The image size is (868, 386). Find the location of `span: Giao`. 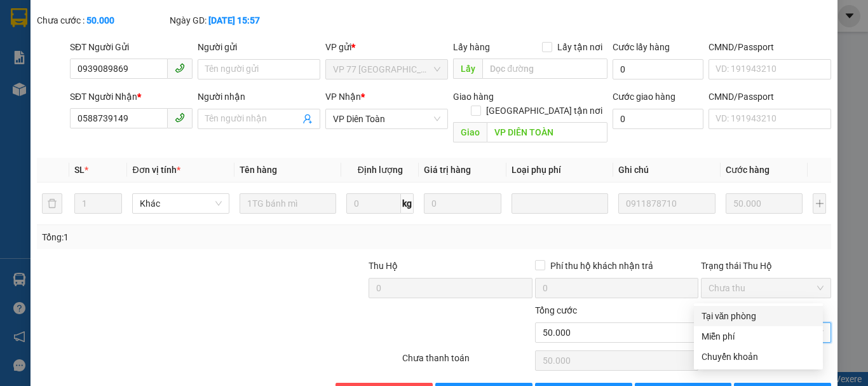

span: Giao is located at coordinates (469, 132).